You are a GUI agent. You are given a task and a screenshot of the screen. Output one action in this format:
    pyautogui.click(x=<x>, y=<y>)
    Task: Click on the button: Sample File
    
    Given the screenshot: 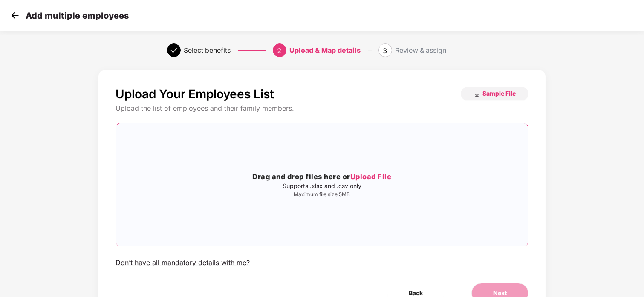 What is the action you would take?
    pyautogui.click(x=494, y=94)
    